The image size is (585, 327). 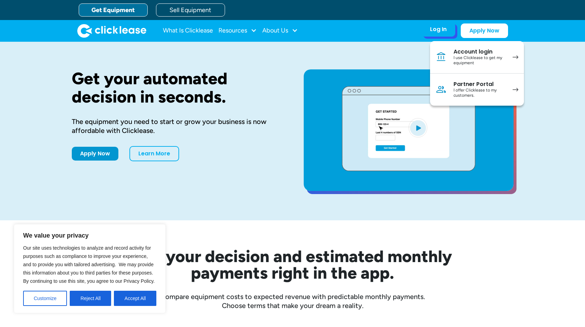 I want to click on div: The equipment you need to start or grow your business is now affordable with Clicklease., so click(x=177, y=126).